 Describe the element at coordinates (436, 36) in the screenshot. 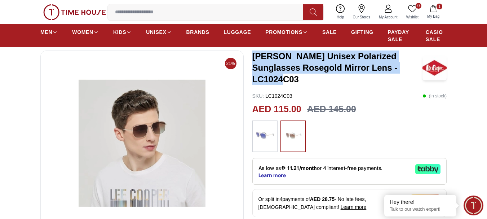

I see `span: CASIO SALE` at that location.